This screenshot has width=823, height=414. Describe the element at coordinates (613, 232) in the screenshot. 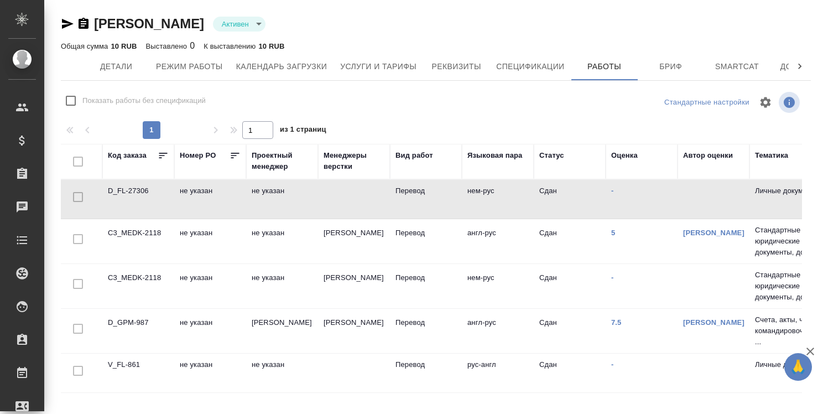

I see `a: 5` at that location.